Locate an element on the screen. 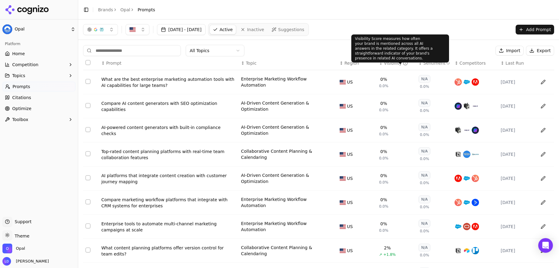 The width and height of the screenshot is (559, 268). span: Last Run is located at coordinates (515, 63).